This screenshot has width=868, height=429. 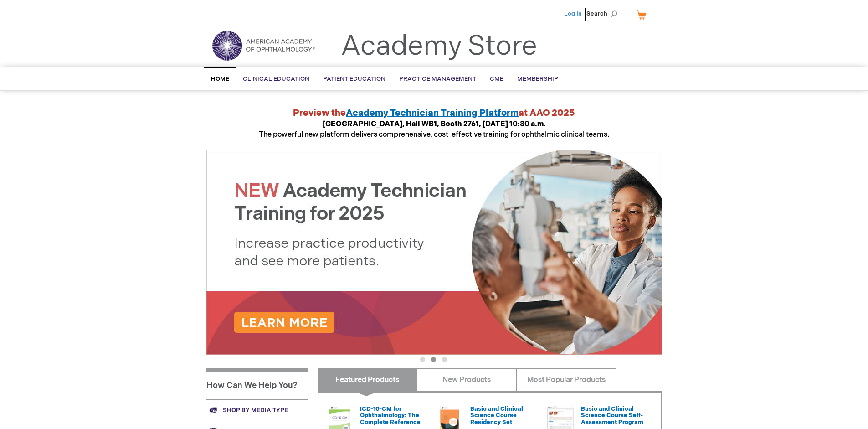 What do you see at coordinates (497, 415) in the screenshot?
I see `a: Basic and Clinical Science Course Residency Set` at bounding box center [497, 415].